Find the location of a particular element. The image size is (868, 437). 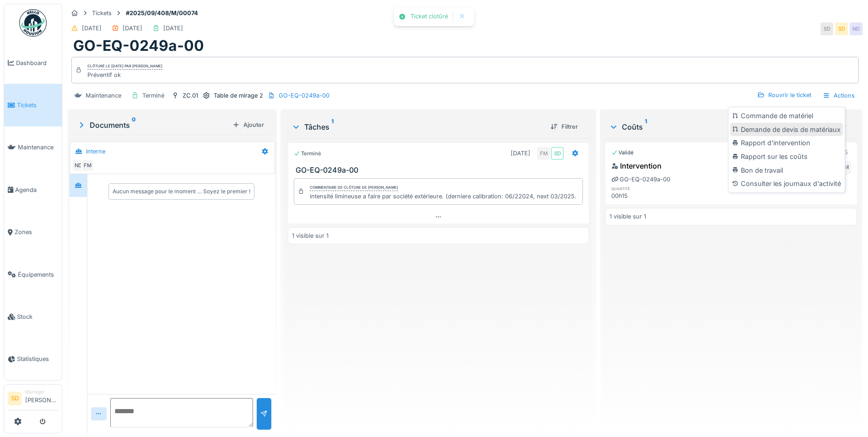

div: Coûts is located at coordinates (710, 127).